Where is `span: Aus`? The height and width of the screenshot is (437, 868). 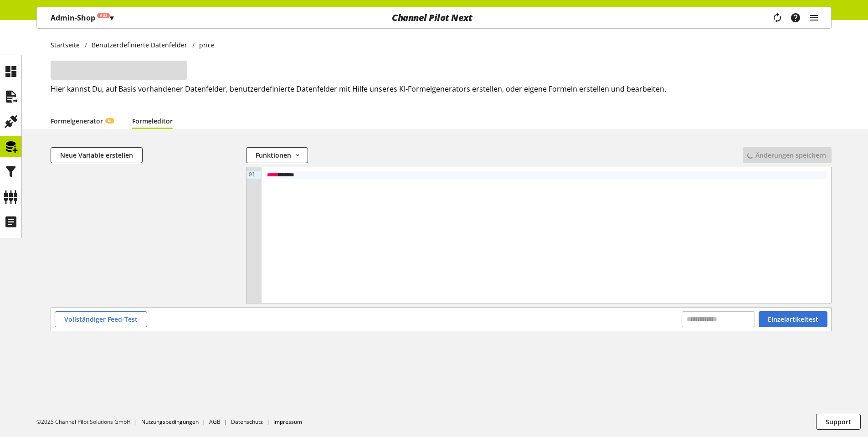
span: Aus is located at coordinates (104, 16).